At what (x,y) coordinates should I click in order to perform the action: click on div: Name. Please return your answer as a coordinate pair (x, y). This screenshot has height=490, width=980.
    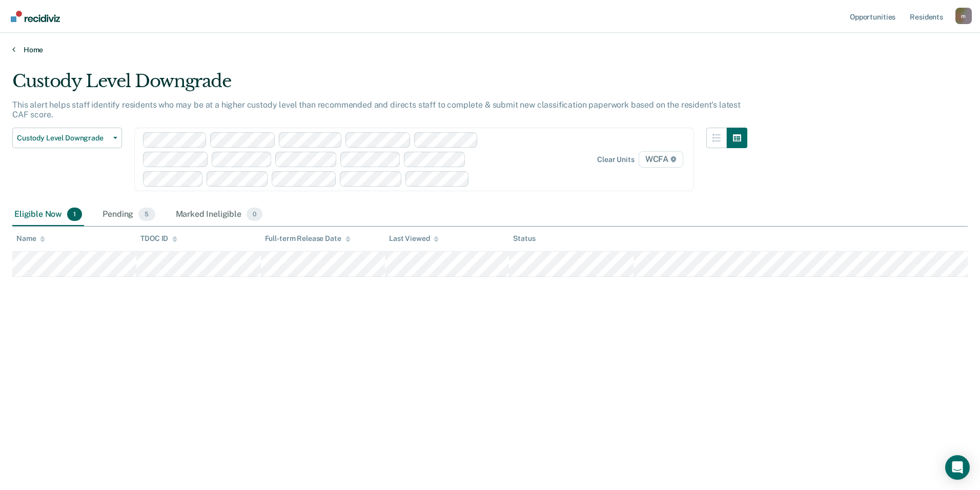
    Looking at the image, I should click on (31, 238).